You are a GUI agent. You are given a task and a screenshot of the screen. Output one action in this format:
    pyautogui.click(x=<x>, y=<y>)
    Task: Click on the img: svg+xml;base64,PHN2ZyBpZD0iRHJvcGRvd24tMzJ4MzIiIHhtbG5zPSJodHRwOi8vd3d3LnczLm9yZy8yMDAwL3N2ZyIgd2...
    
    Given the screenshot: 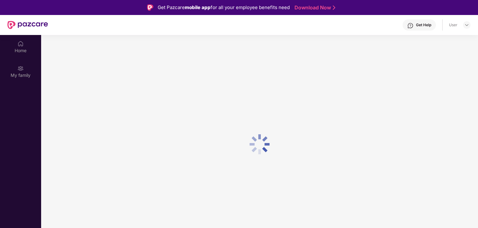 What is the action you would take?
    pyautogui.click(x=467, y=25)
    